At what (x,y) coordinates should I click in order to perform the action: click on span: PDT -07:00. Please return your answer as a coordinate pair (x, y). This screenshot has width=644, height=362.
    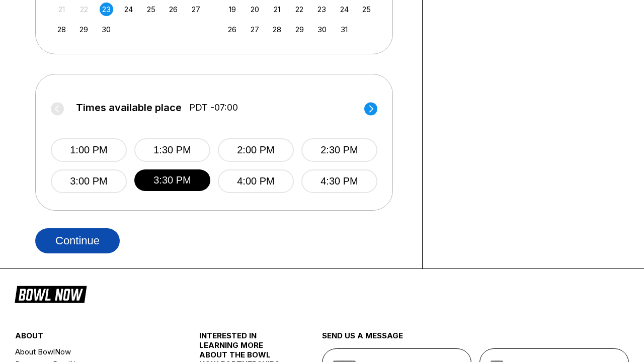
    Looking at the image, I should click on (213, 108).